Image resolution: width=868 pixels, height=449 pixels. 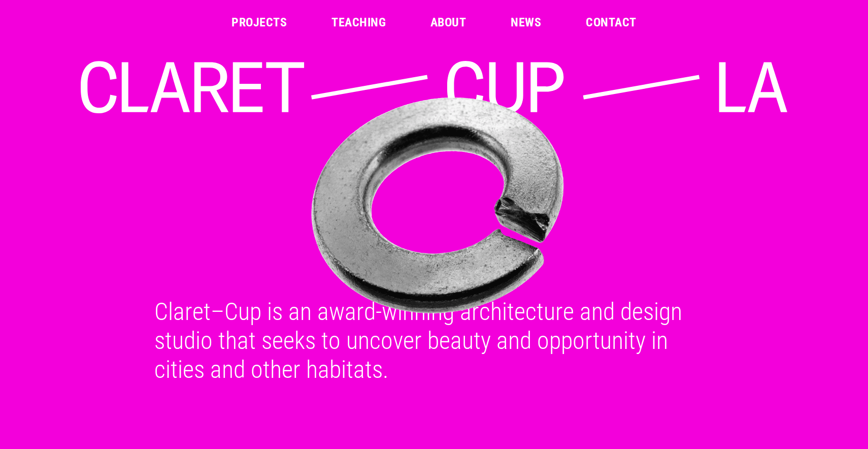 What do you see at coordinates (434, 340) in the screenshot?
I see `div: Claret–Cup is an award-winning architecture and design studio that seeks to uncover beauty and op...` at bounding box center [434, 340].